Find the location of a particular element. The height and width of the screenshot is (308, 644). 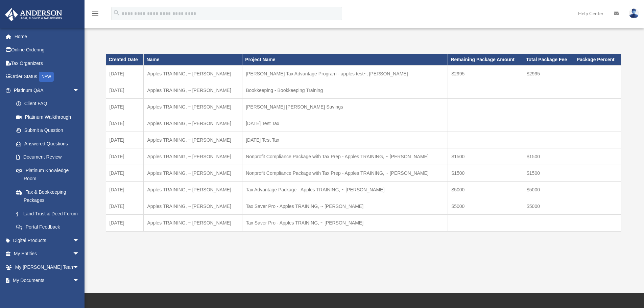

a: Client FAQ is located at coordinates (49, 104).